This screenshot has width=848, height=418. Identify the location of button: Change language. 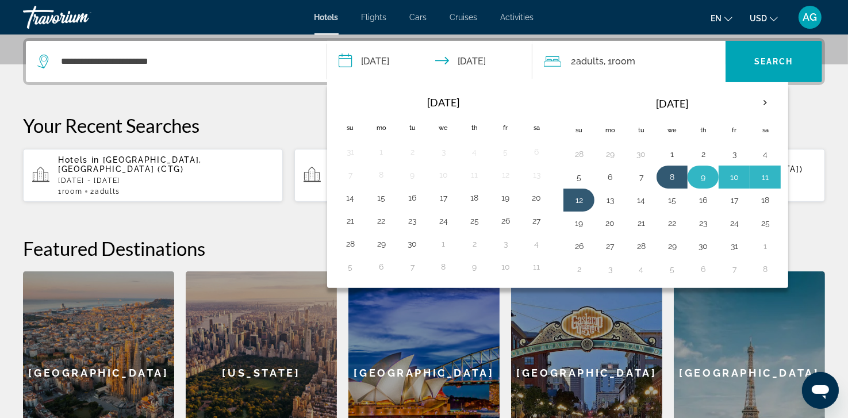
(721, 18).